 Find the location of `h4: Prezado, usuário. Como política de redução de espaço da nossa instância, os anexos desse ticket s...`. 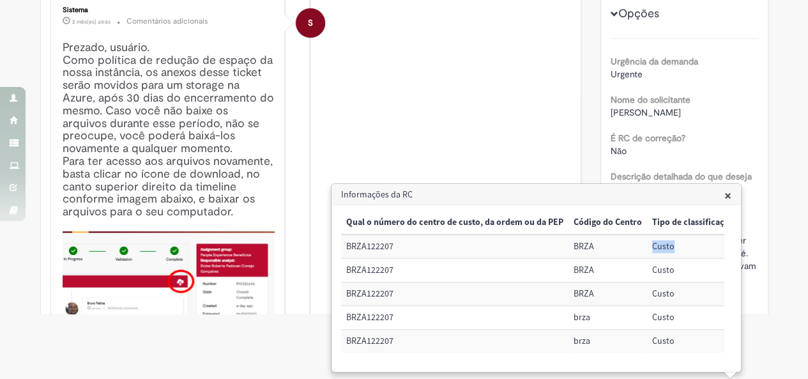

h4: Prezado, usuário. Como política de redução de espaço da nossa instância, os anexos desse ticket s... is located at coordinates (169, 210).